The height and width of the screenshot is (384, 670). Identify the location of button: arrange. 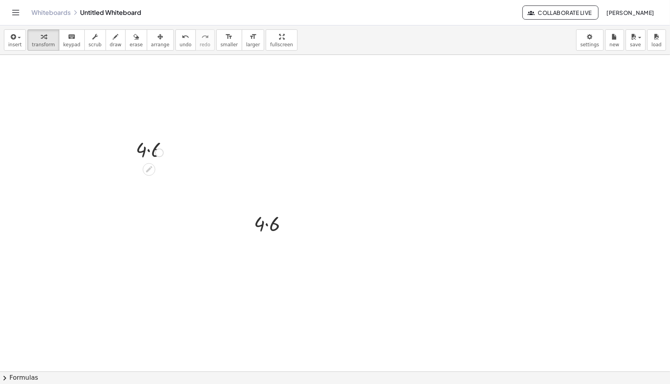
(160, 40).